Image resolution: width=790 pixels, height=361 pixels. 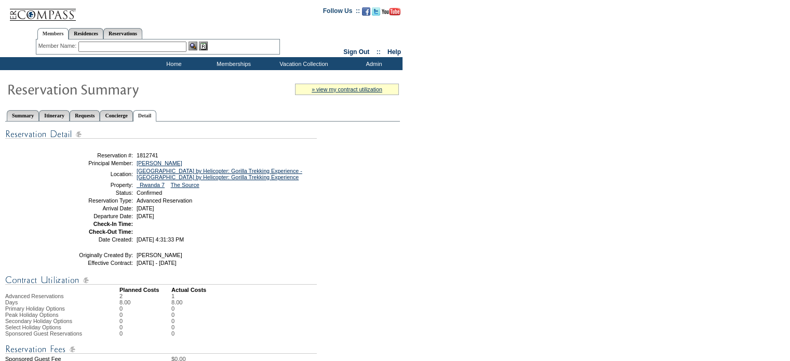 What do you see at coordinates (366, 11) in the screenshot?
I see `img: Become our fan on Facebook` at bounding box center [366, 11].